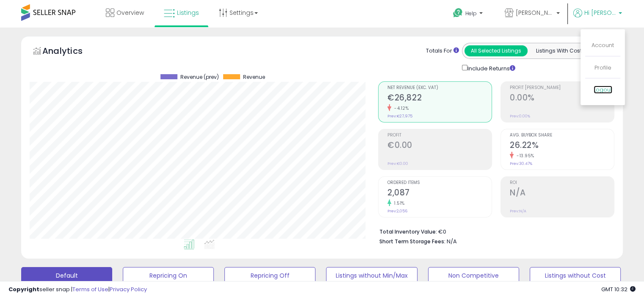  I want to click on small: -4.12%, so click(400, 108).